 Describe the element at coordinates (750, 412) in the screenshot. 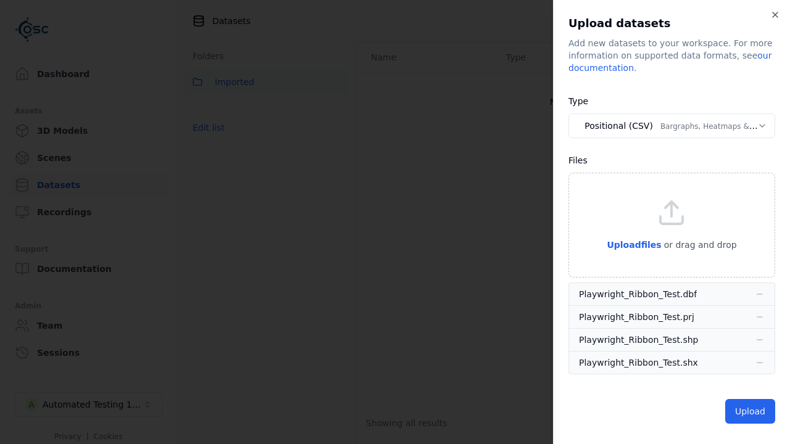

I see `button: Upload` at that location.